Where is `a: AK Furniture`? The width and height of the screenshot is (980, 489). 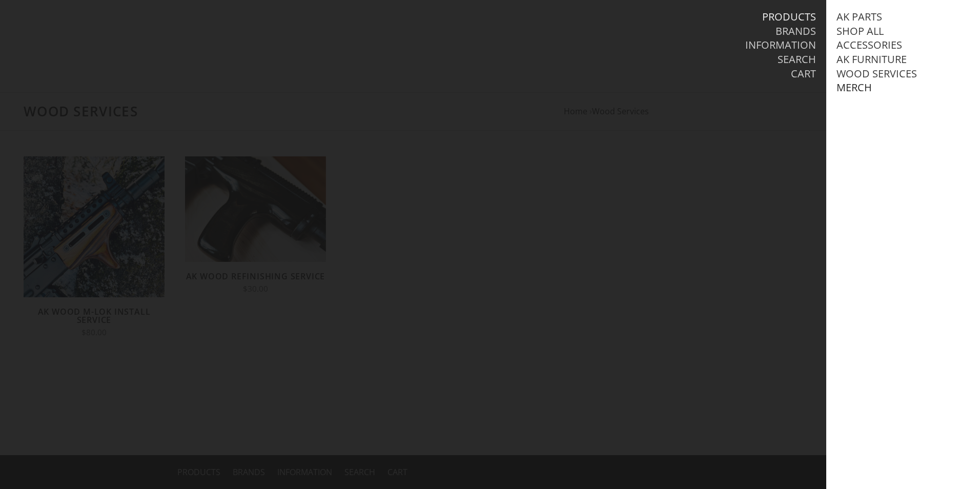
a: AK Furniture is located at coordinates (871, 60).